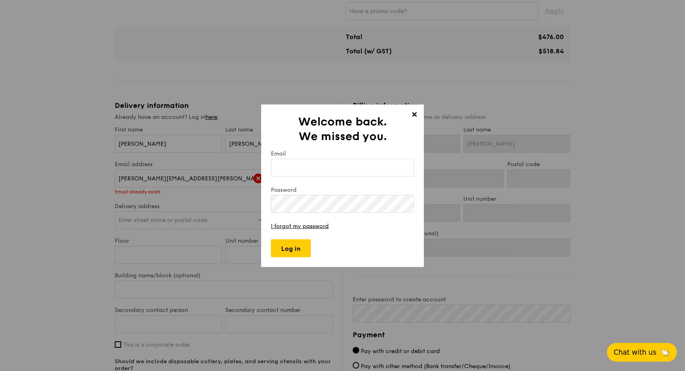  What do you see at coordinates (300, 225) in the screenshot?
I see `a: I forgot my password` at bounding box center [300, 225].